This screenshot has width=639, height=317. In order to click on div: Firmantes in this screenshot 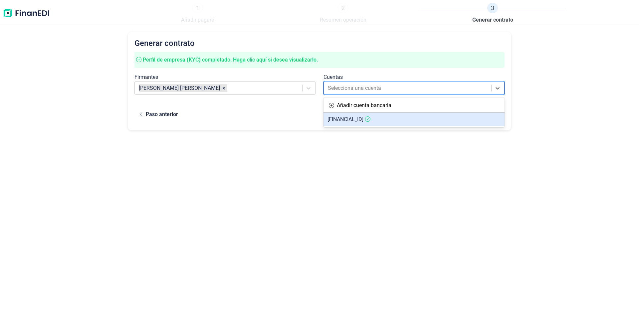, I will do `click(225, 77)`.